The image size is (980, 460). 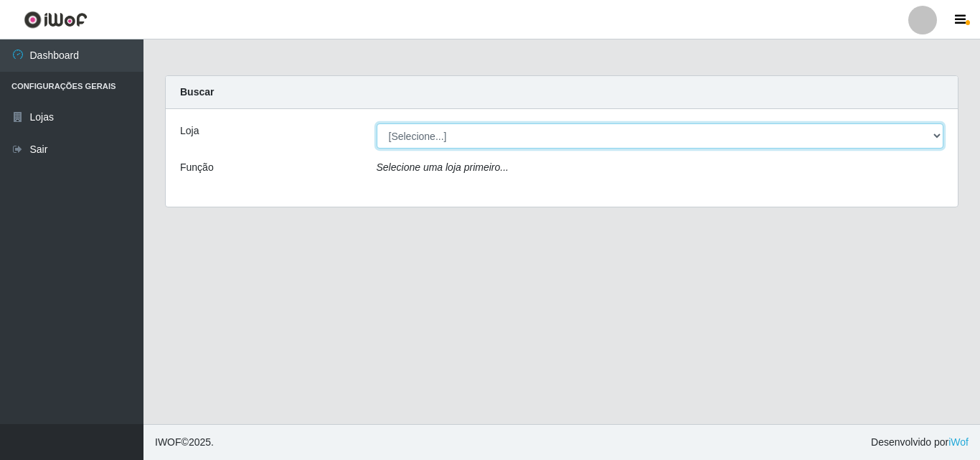 What do you see at coordinates (443, 167) in the screenshot?
I see `i: Selecione uma loja primeiro...` at bounding box center [443, 167].